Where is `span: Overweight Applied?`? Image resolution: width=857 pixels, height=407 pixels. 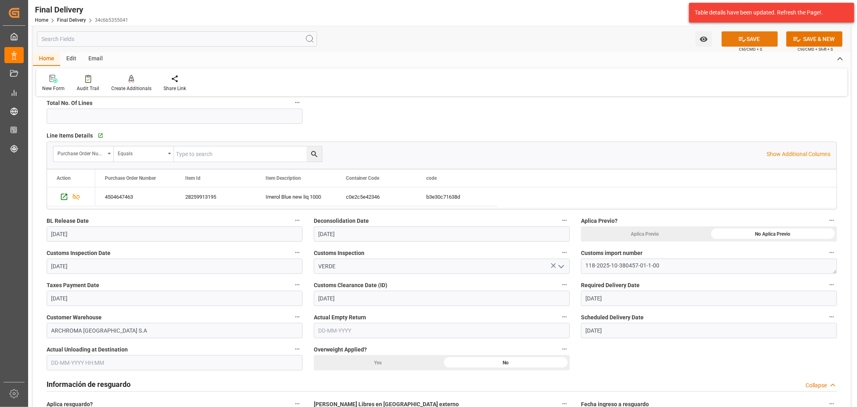
span: Overweight Applied? is located at coordinates (340, 349).